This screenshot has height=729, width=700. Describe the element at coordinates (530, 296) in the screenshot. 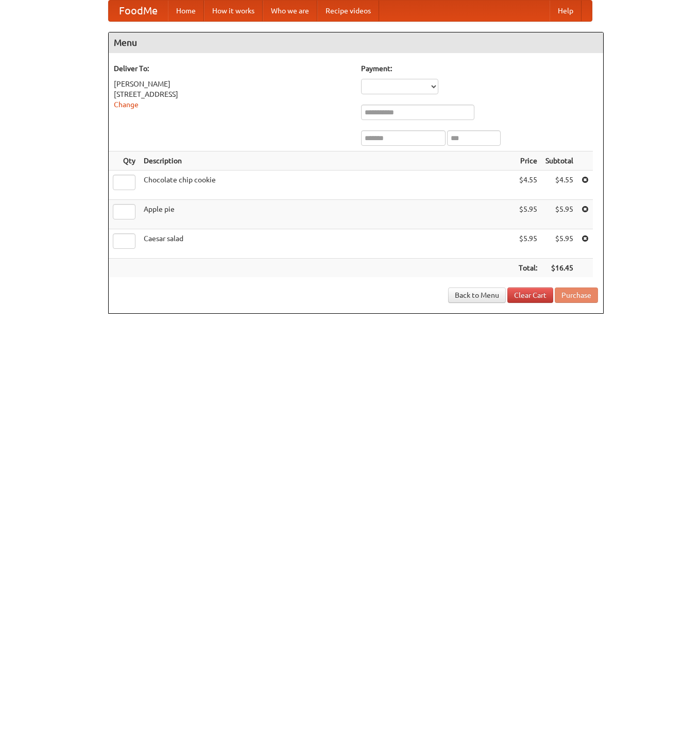

I see `a: Clear Cart` at that location.